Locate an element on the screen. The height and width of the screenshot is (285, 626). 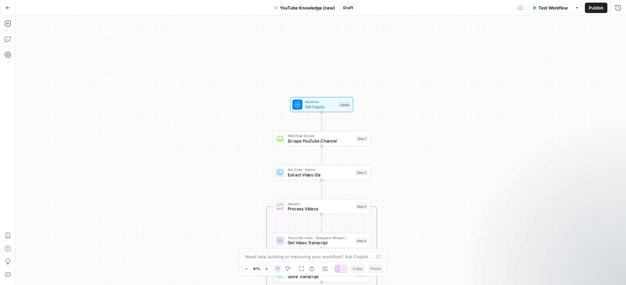
g: Edge from step_2 to step_3 is located at coordinates (322, 189).